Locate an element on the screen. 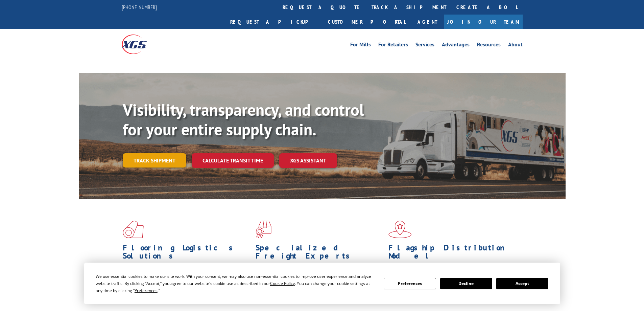  a: Services is located at coordinates (426, 45).